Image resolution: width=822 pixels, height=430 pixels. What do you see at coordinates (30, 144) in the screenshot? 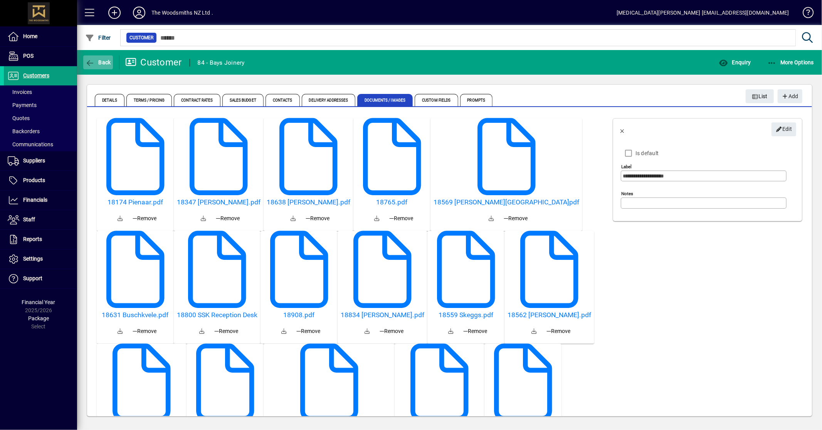
I see `span: Communications` at bounding box center [30, 144].